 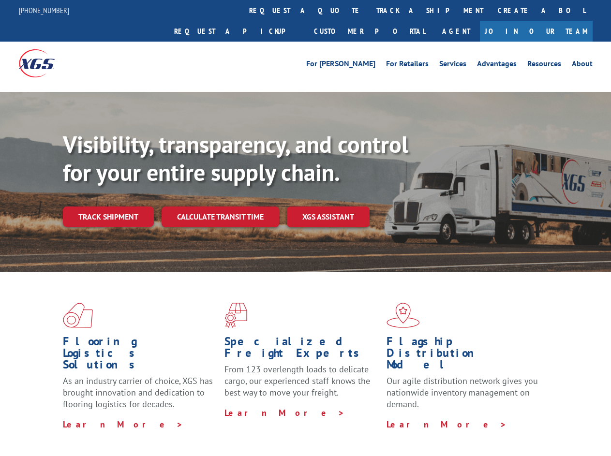 What do you see at coordinates (235, 315) in the screenshot?
I see `img: xgs-icon-focused-on-flooring-red` at bounding box center [235, 315].